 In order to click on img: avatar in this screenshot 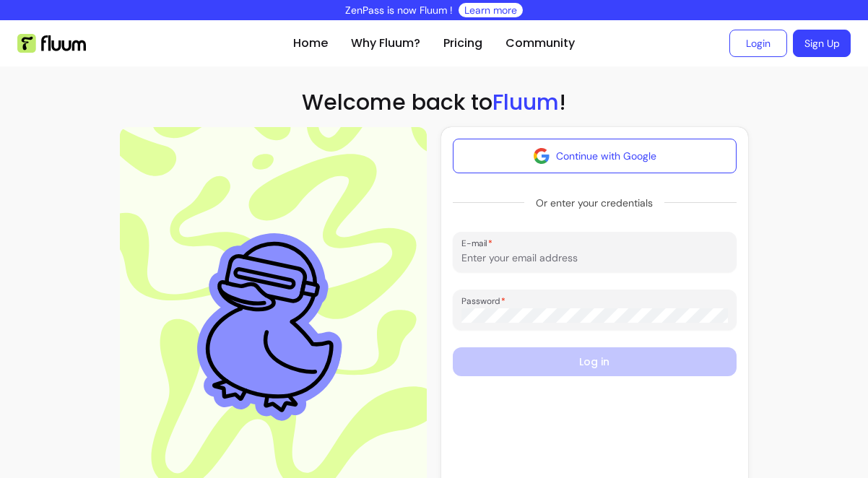, I will do `click(542, 156)`.